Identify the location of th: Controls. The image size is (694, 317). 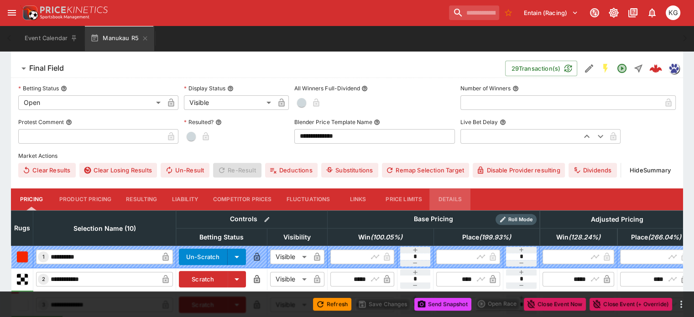
(252, 219).